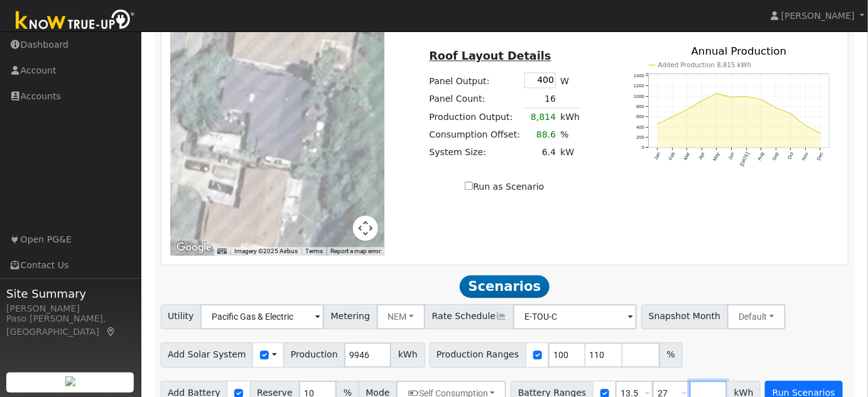 The image size is (868, 397). What do you see at coordinates (401, 317) in the screenshot?
I see `button: NEM` at bounding box center [401, 317].